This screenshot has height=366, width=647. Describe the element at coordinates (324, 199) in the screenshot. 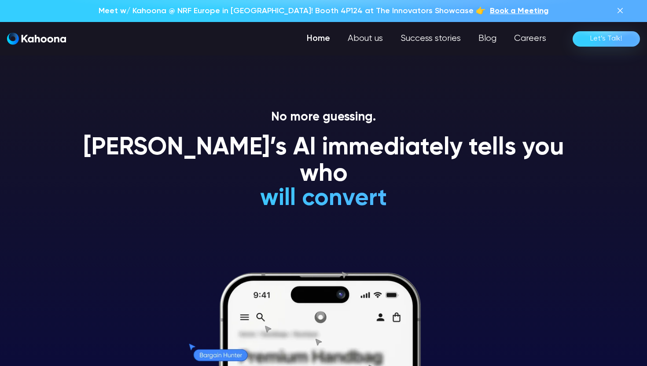

I see `h1: will convert` at that location.